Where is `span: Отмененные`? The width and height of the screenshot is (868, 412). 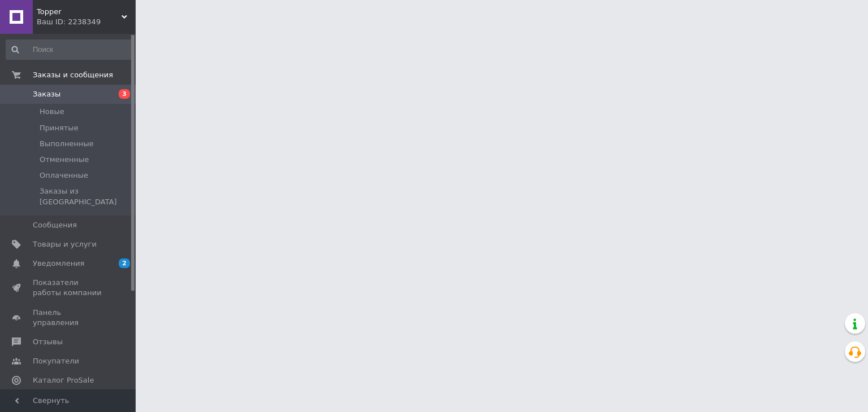
span: Отмененные is located at coordinates (64, 160).